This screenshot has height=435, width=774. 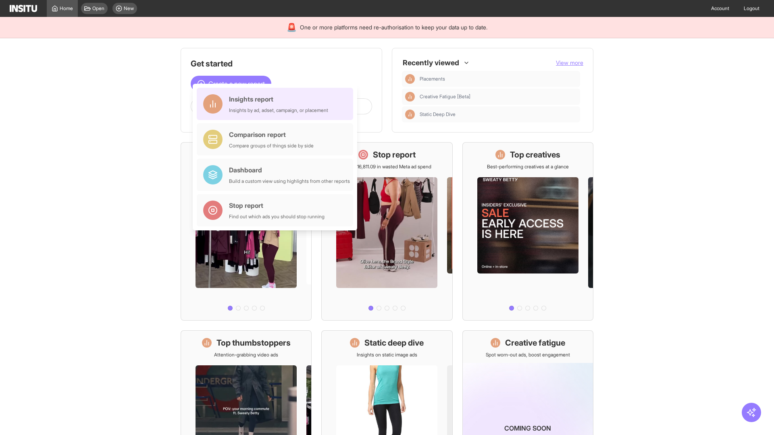 I want to click on h1: Top creatives, so click(x=535, y=155).